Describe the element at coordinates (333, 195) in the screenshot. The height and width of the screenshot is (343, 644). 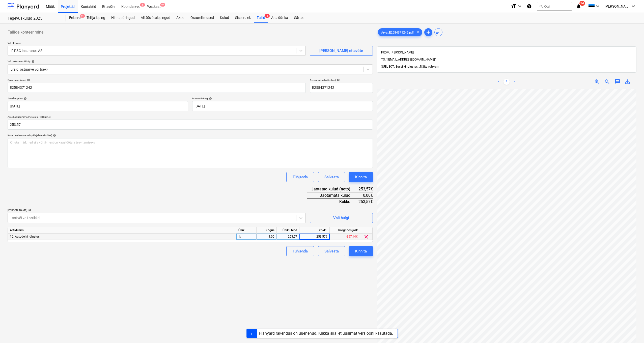
I see `div: Jaotamata kulud` at that location.